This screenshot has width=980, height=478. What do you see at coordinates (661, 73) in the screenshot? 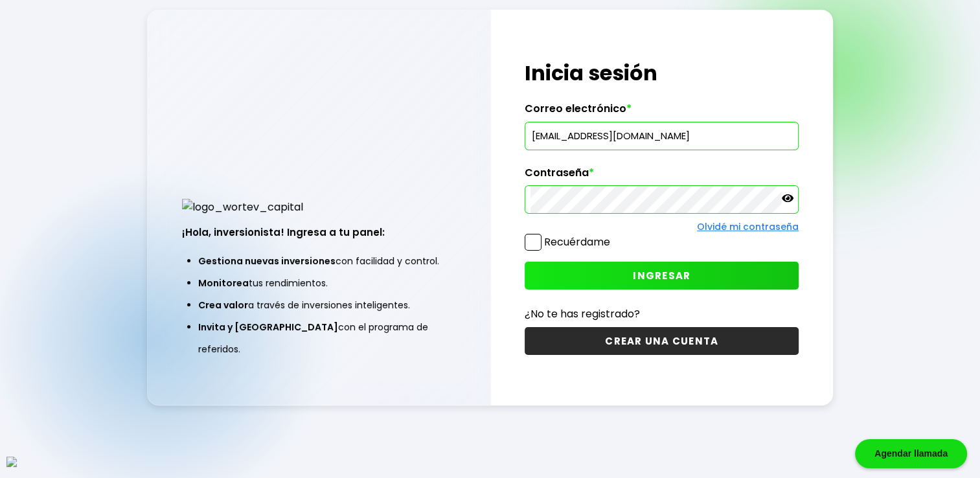
I see `h1: Inicia sesión` at bounding box center [661, 73].